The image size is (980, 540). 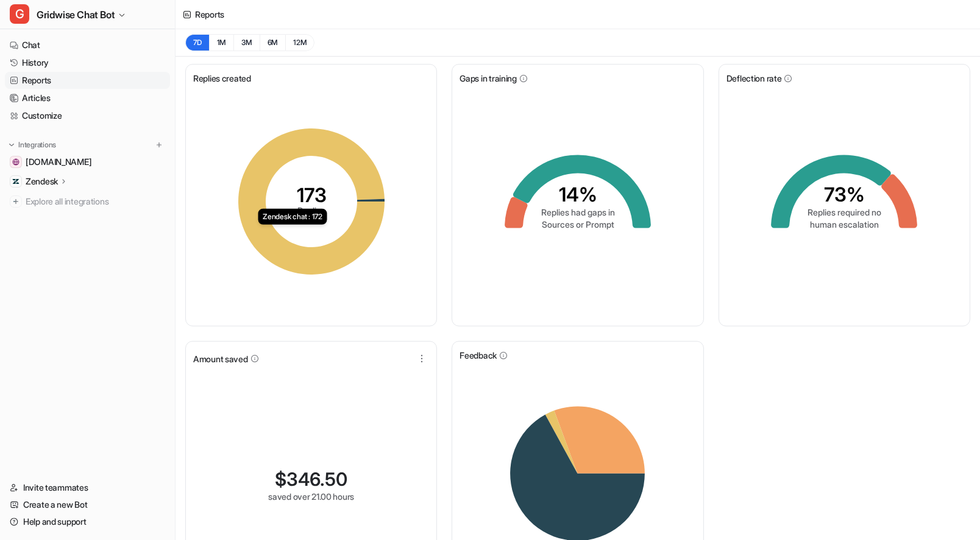 What do you see at coordinates (16, 202) in the screenshot?
I see `img: explore all integrations` at bounding box center [16, 202].